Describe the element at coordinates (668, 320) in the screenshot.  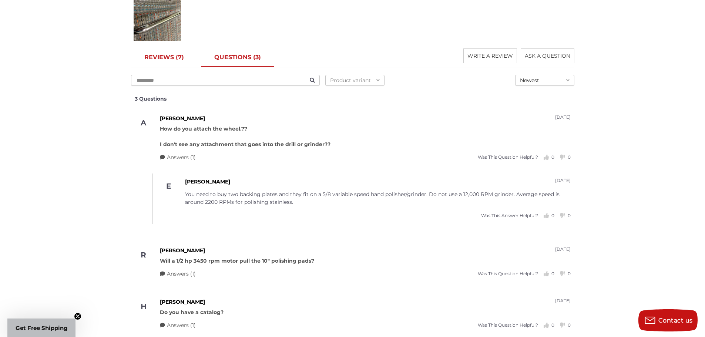
I see `button: Contact us` at that location.